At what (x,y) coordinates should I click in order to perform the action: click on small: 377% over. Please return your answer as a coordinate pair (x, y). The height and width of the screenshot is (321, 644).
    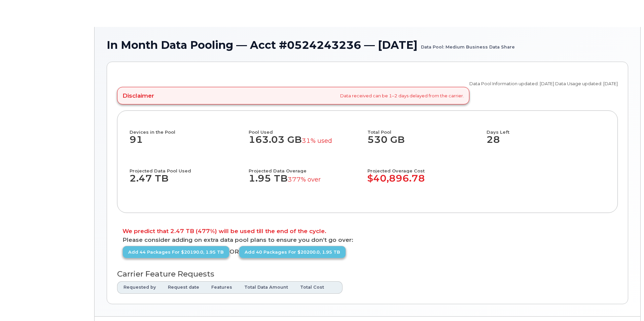
    Looking at the image, I should click on (304, 179).